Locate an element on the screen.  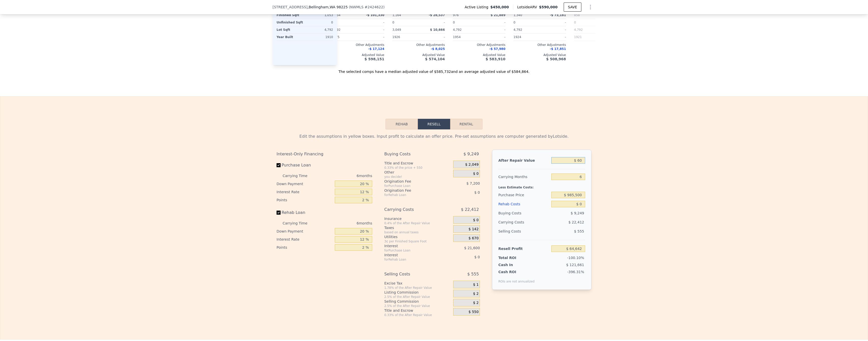
div: Points is located at coordinates (305, 200).